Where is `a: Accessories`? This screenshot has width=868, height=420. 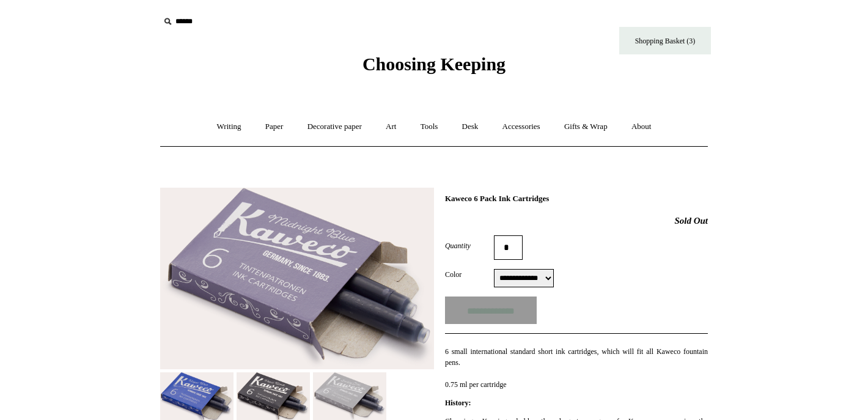 a: Accessories is located at coordinates (522, 126).